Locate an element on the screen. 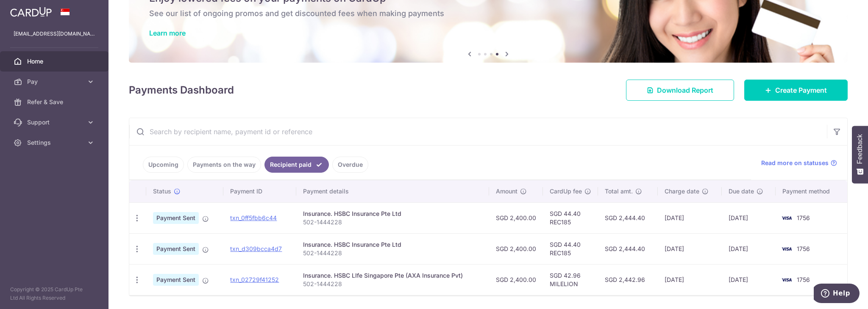  span: Charge date is located at coordinates (682, 191).